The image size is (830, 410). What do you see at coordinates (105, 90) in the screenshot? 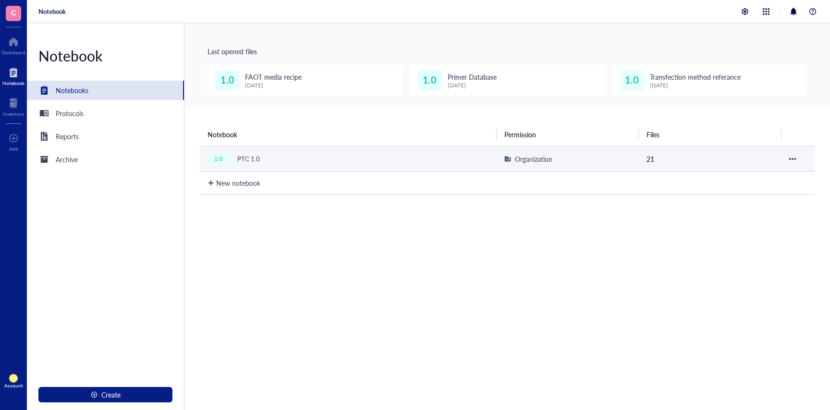
I see `a: Notebooks` at bounding box center [105, 90].